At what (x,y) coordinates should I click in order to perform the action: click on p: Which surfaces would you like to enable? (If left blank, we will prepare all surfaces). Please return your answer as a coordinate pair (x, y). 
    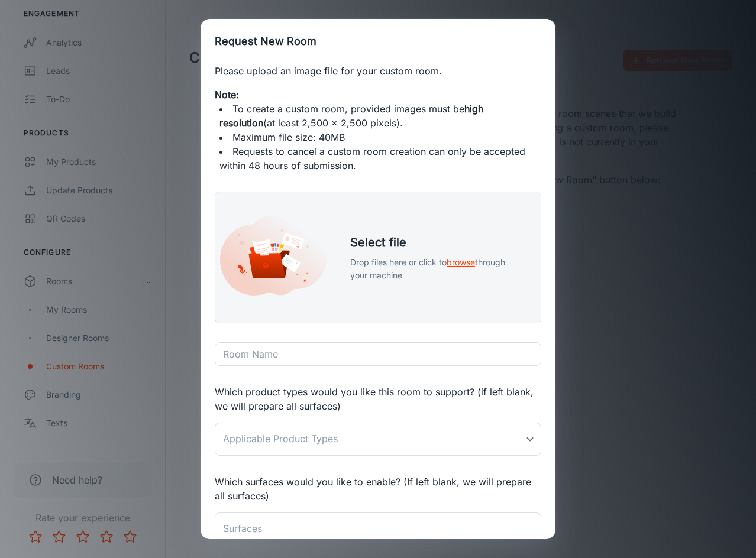
    Looking at the image, I should click on (378, 489).